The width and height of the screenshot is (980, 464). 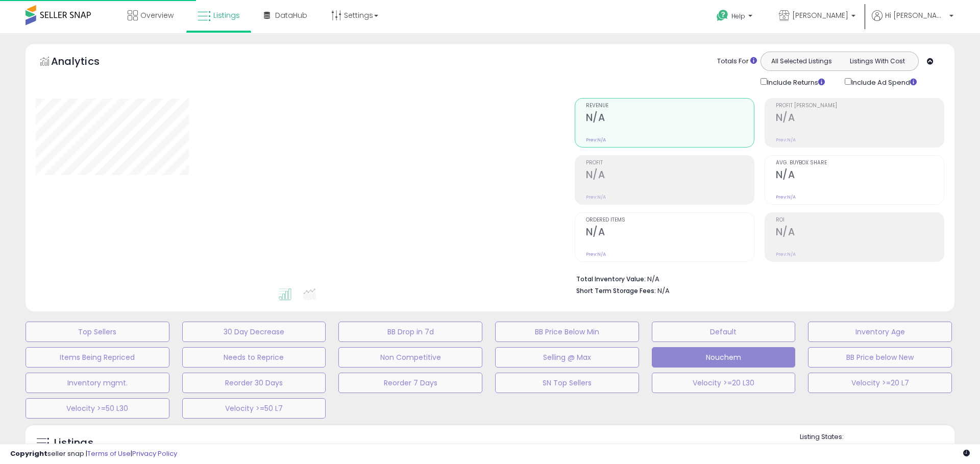 What do you see at coordinates (97, 332) in the screenshot?
I see `button: Top Sellers` at bounding box center [97, 332].